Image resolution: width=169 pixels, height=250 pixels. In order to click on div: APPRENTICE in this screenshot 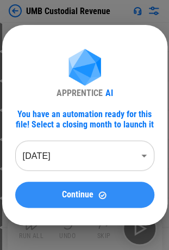, I will do `click(79, 93)`.